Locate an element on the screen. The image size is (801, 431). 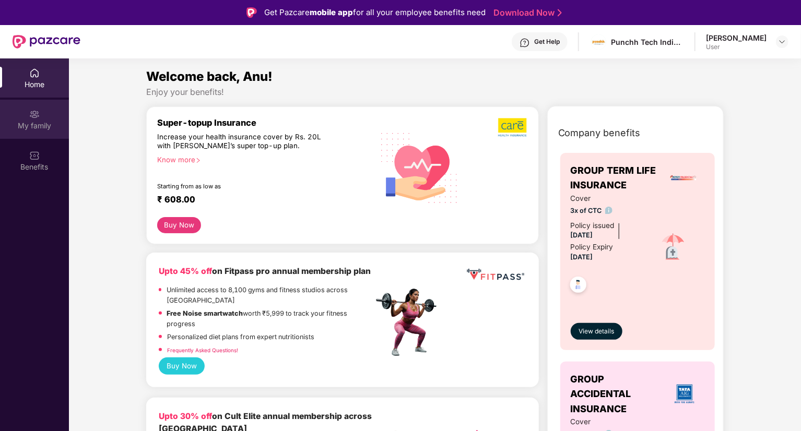
img: b5dec4f62d2307b9de63beb79f102df3.png is located at coordinates (513, 127).